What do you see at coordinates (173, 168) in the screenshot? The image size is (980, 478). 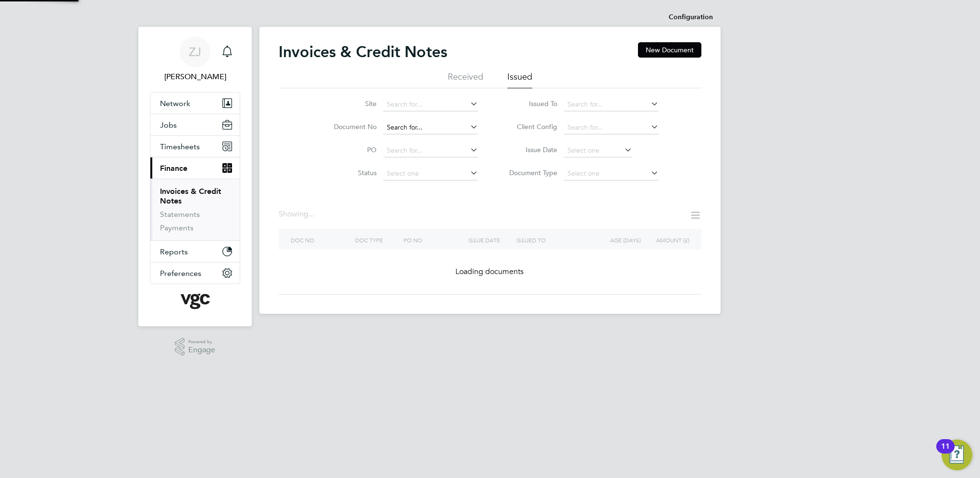 I see `span: Finance` at bounding box center [173, 168].